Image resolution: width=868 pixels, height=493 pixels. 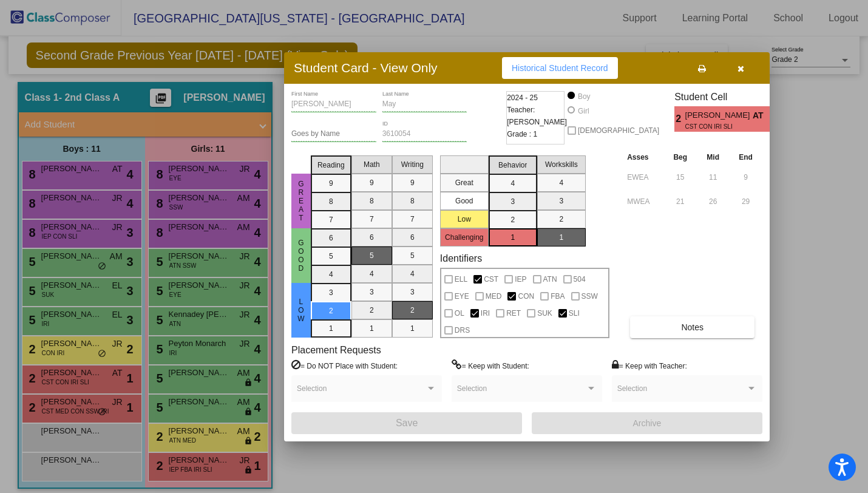 What do you see at coordinates (485, 313) in the screenshot?
I see `span: IRI` at bounding box center [485, 313].